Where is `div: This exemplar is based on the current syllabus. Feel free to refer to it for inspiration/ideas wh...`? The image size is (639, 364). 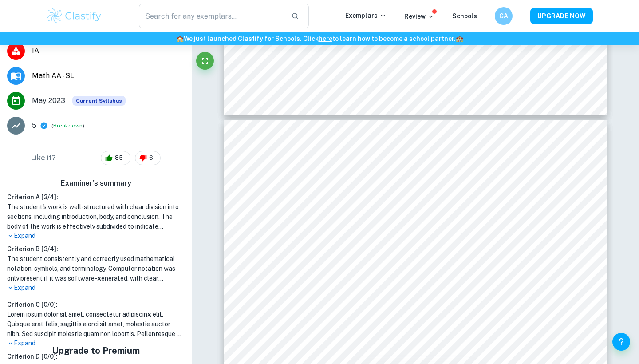
div: This exemplar is based on the current syllabus. Feel free to refer to it for inspiration/ideas wh... is located at coordinates (99, 101).